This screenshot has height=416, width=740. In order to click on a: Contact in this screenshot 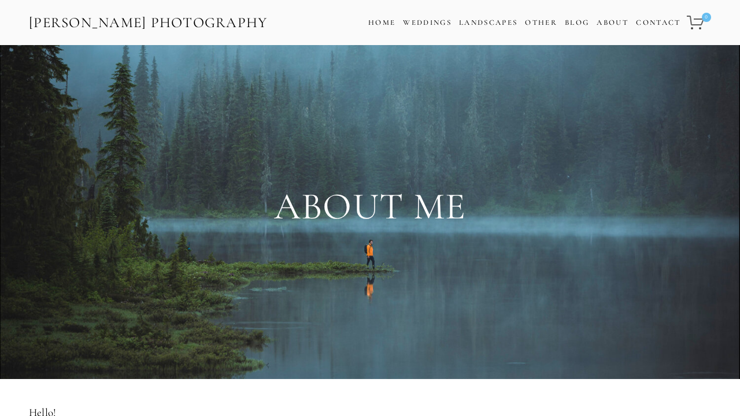, I will do `click(658, 23)`.